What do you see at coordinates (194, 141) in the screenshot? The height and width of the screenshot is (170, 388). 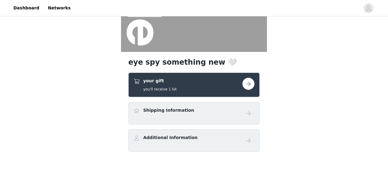 I see `div: Additional Information` at bounding box center [194, 141].